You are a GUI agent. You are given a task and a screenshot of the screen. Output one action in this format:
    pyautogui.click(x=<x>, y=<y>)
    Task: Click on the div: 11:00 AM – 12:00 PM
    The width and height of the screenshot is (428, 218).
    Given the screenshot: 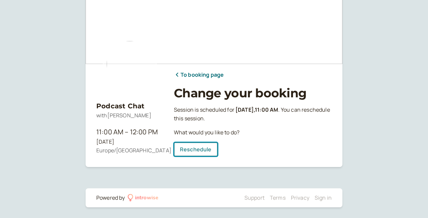 What is the action you would take?
    pyautogui.click(x=130, y=132)
    